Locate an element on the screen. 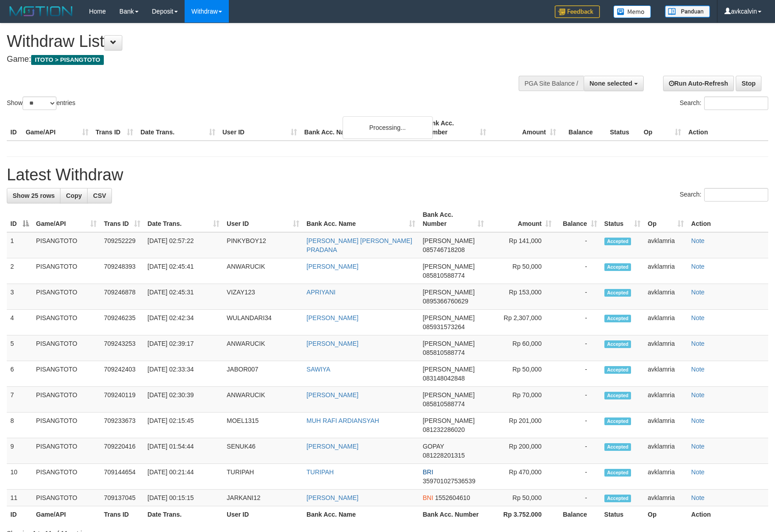  img: Feedback.jpg is located at coordinates (578, 12).